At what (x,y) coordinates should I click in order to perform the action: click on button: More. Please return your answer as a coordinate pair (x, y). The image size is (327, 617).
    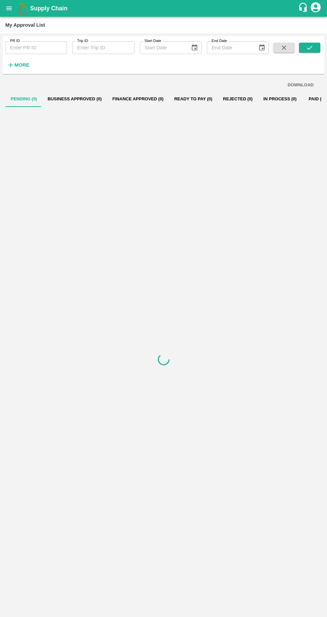
    Looking at the image, I should click on (18, 65).